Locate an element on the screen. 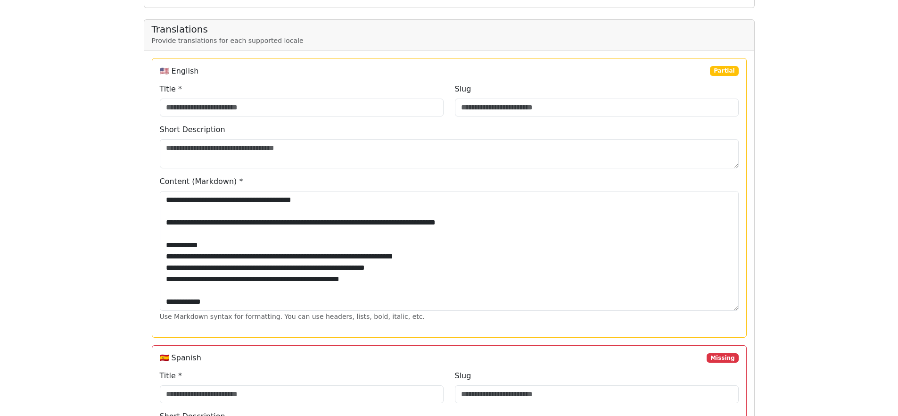 This screenshot has width=898, height=416. h6: 🇪🇸 Spanish is located at coordinates (180, 357).